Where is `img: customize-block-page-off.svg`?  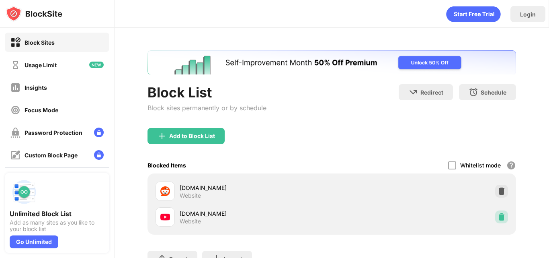
img: customize-block-page-off.svg is located at coordinates (15, 155).